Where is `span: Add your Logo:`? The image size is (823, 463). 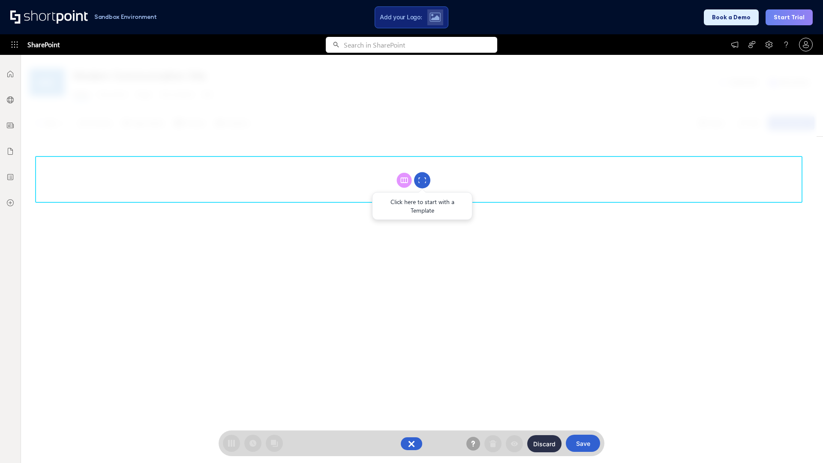 span: Add your Logo: is located at coordinates (401, 17).